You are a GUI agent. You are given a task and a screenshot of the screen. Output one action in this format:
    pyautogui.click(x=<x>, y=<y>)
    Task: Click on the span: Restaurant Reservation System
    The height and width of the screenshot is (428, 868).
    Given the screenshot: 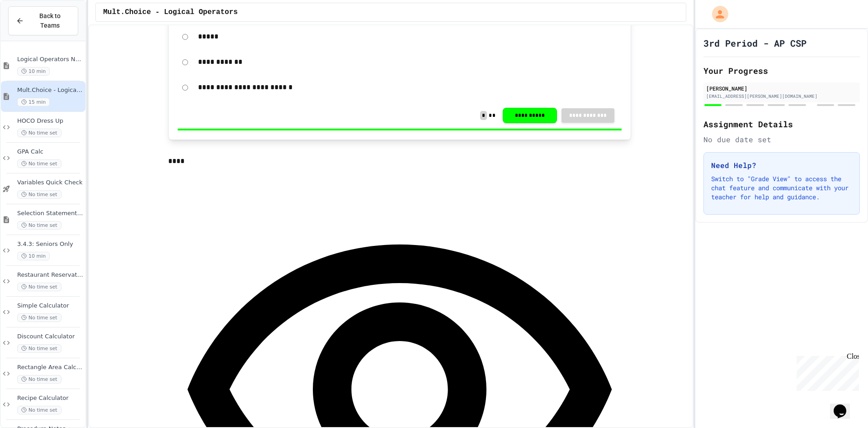 What is the action you would take?
    pyautogui.click(x=50, y=275)
    